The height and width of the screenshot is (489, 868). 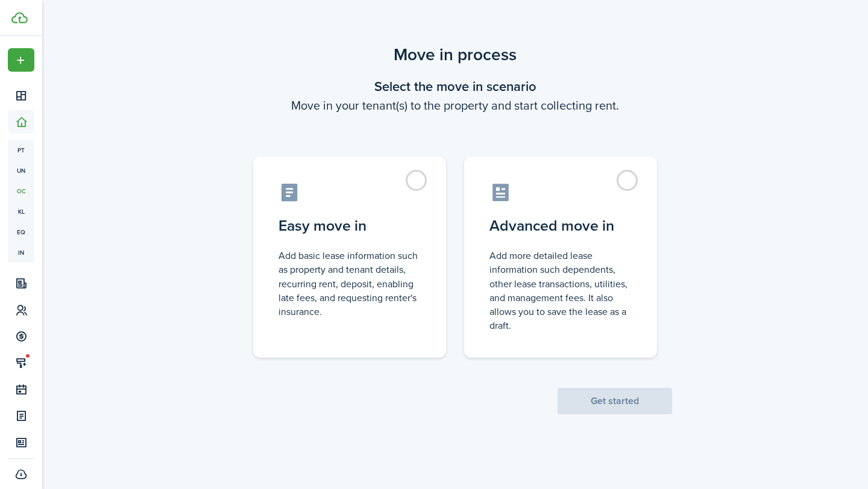 I want to click on span: eq, so click(x=21, y=232).